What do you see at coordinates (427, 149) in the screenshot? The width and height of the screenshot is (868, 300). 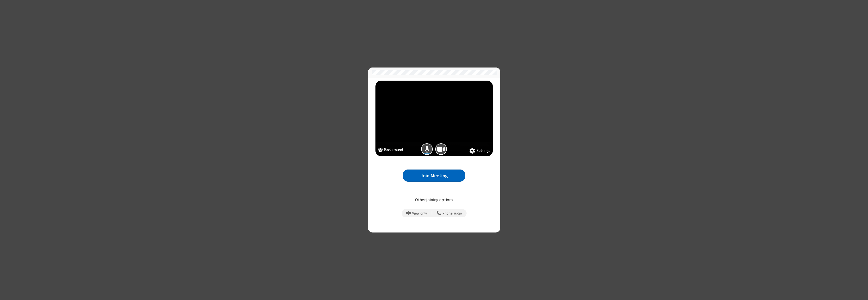 I see `button: Mic is on` at bounding box center [427, 149].